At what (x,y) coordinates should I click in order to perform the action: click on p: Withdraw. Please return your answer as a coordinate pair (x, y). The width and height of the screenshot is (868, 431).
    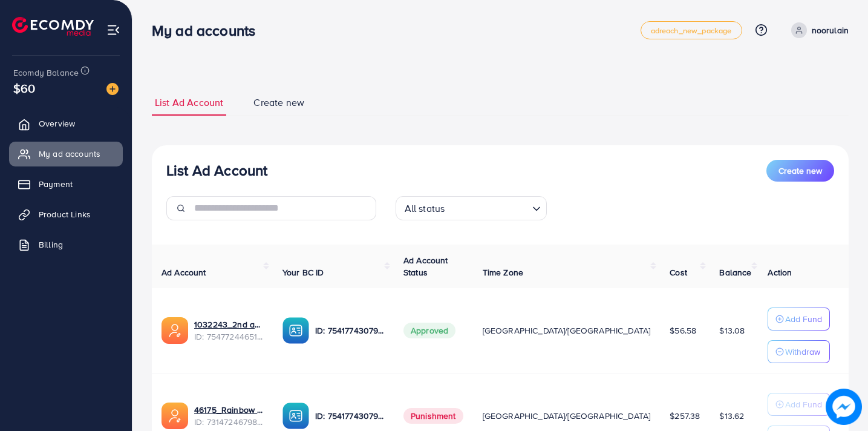
    Looking at the image, I should click on (803, 351).